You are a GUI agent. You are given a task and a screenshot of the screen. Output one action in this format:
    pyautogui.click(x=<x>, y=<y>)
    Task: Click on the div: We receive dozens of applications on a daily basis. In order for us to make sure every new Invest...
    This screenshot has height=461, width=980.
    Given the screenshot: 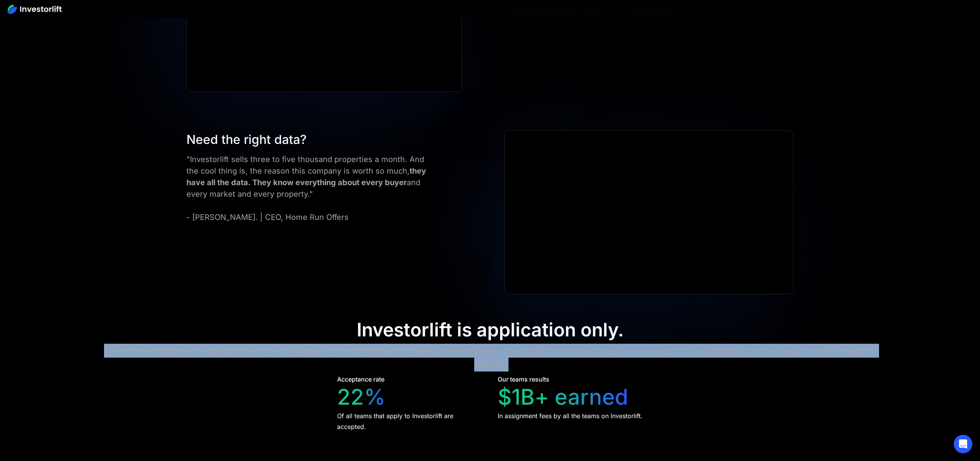 What is the action you would take?
    pyautogui.click(x=490, y=357)
    